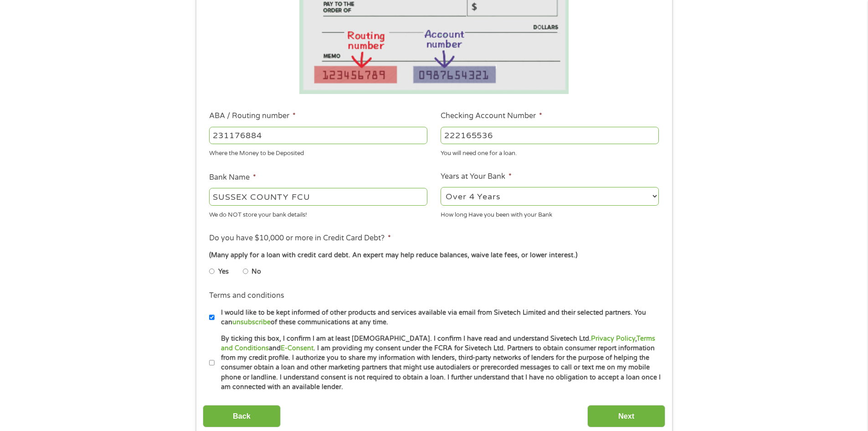 The height and width of the screenshot is (431, 868). What do you see at coordinates (613, 338) in the screenshot?
I see `a: Privacy Policy` at bounding box center [613, 338].